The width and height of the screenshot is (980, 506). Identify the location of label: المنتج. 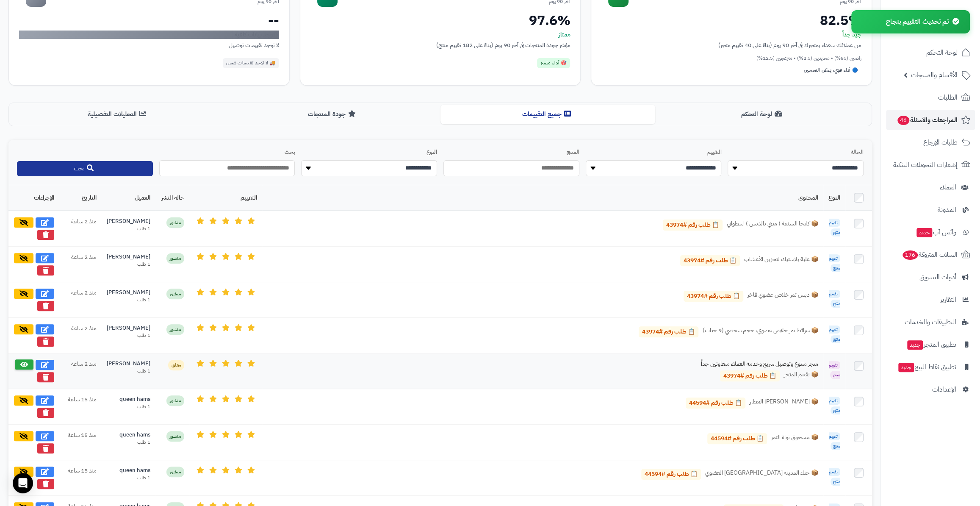
(512, 152).